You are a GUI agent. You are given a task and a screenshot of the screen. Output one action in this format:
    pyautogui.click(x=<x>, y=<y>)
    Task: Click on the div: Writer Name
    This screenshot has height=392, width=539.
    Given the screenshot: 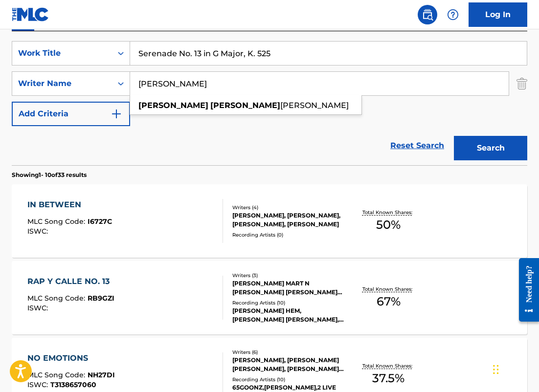 What is the action you would take?
    pyautogui.click(x=62, y=84)
    